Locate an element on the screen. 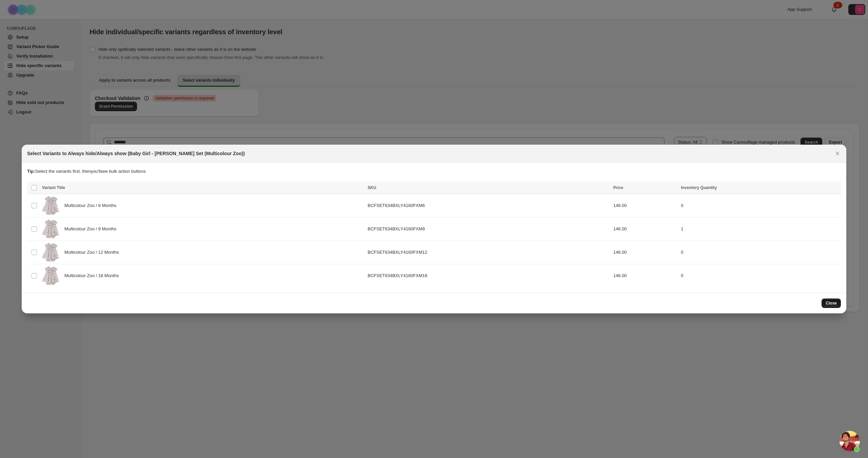 The width and height of the screenshot is (868, 458). span: Close is located at coordinates (831, 304).